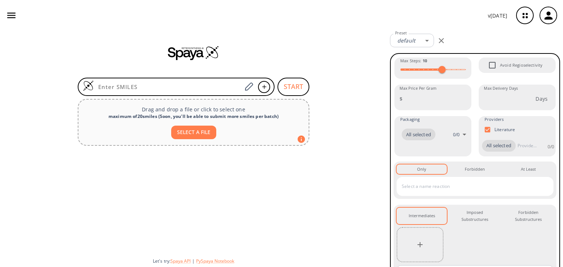 The height and width of the screenshot is (267, 563). Describe the element at coordinates (418, 88) in the screenshot. I see `label: Max Price Per Gram` at that location.